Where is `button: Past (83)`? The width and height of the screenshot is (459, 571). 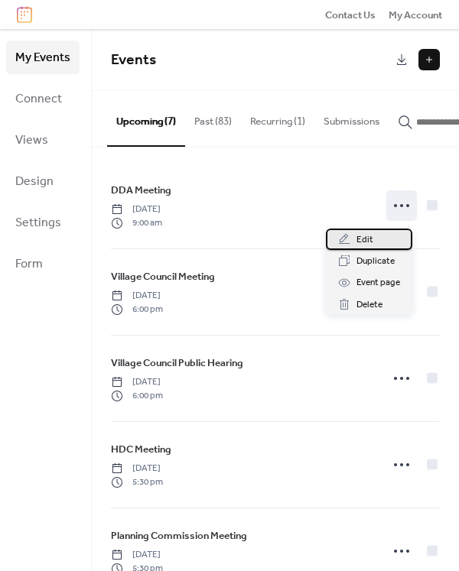 button: Past (83) is located at coordinates (213, 118).